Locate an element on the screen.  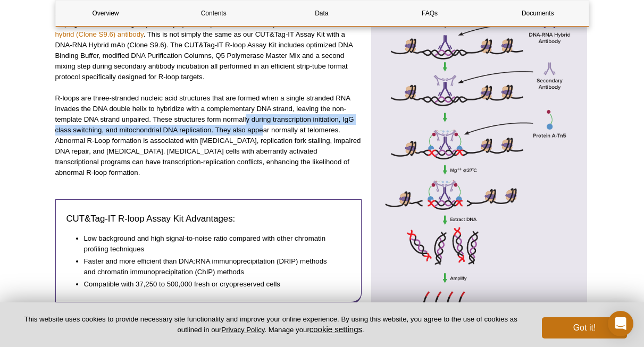
a: Privacy Policy is located at coordinates (242, 329).